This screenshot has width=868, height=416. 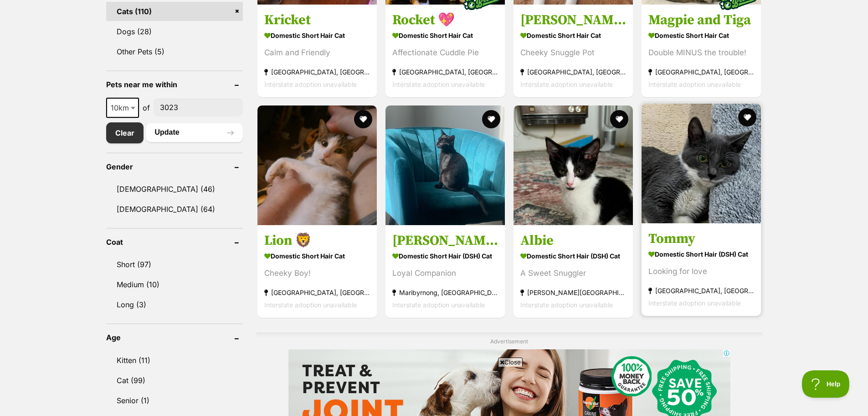 What do you see at coordinates (573, 165) in the screenshot?
I see `img: Albie - Domestic Short Hair (DSH) Cat` at bounding box center [573, 165].